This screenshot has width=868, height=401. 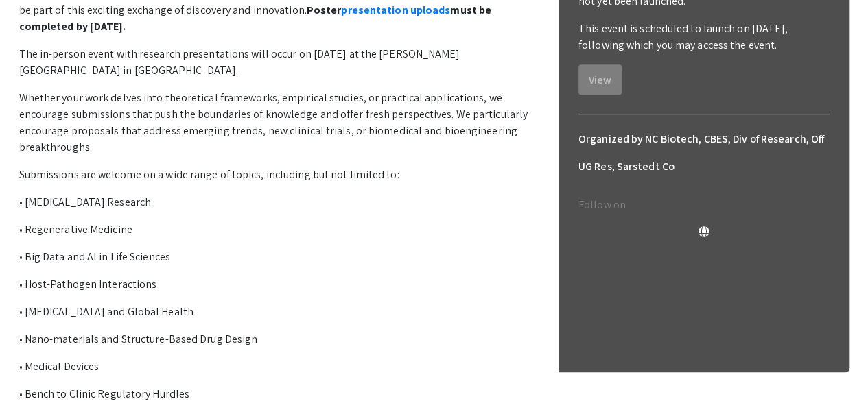 What do you see at coordinates (277, 122) in the screenshot?
I see `p: Whether your work delves into theoretical frameworks, empirical studies, or practical application...` at bounding box center [277, 122].